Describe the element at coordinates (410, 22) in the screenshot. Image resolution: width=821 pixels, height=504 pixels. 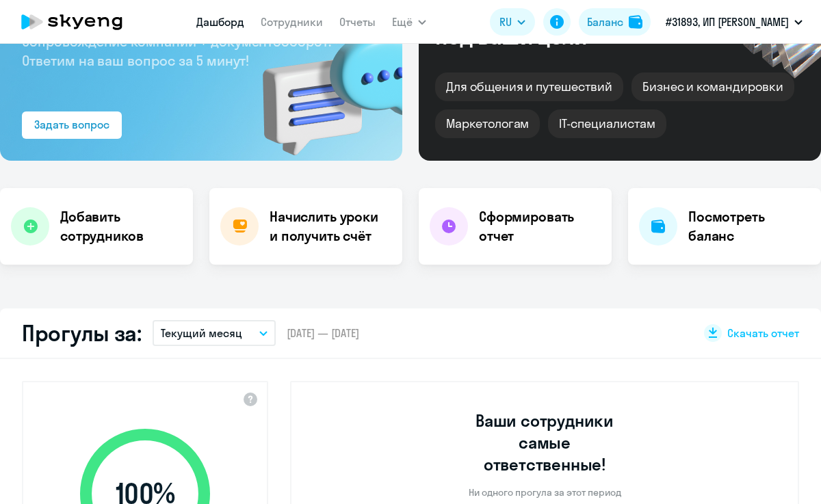
I see `button: Ещё` at that location.